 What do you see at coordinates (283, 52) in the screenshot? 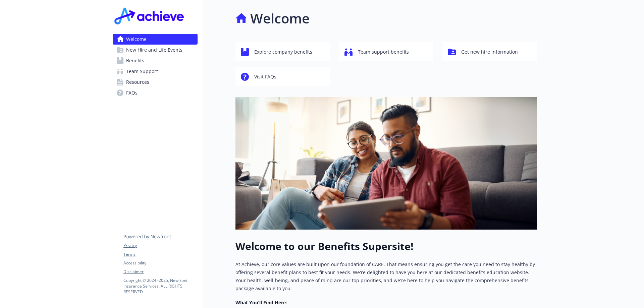
I see `button: Explore company benefits` at bounding box center [283, 52].